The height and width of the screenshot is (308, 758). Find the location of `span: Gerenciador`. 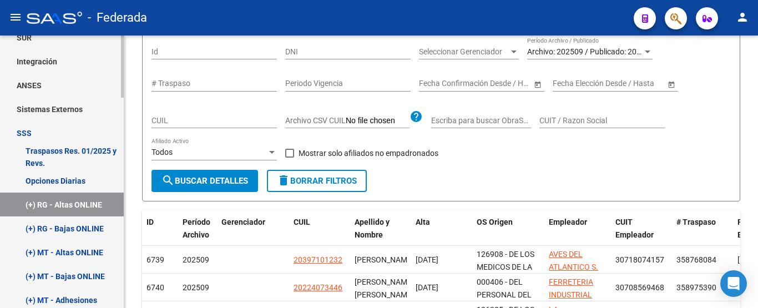

span: Gerenciador is located at coordinates (243, 222).